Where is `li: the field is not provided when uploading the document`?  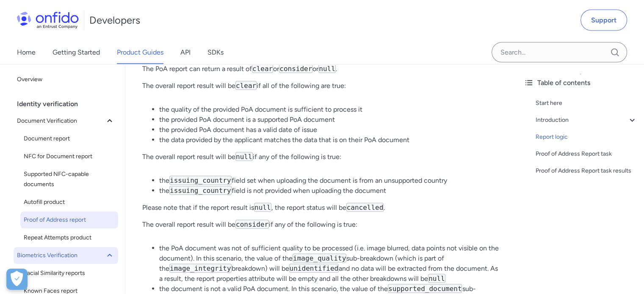
li: the field is not provided when uploading the document is located at coordinates (330, 191).